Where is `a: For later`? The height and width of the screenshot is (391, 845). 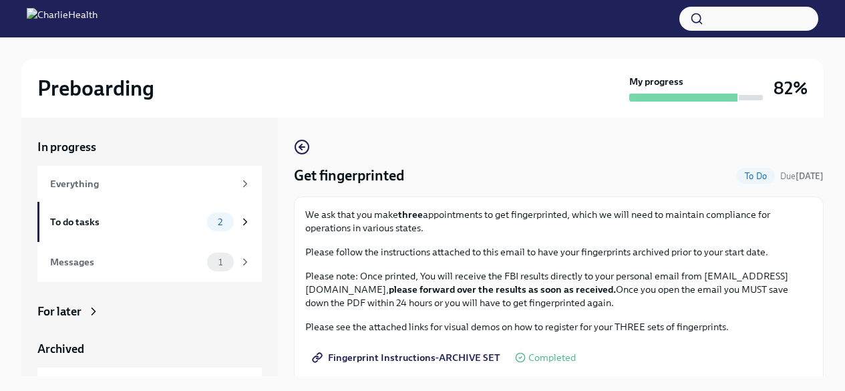 a: For later is located at coordinates (150, 311).